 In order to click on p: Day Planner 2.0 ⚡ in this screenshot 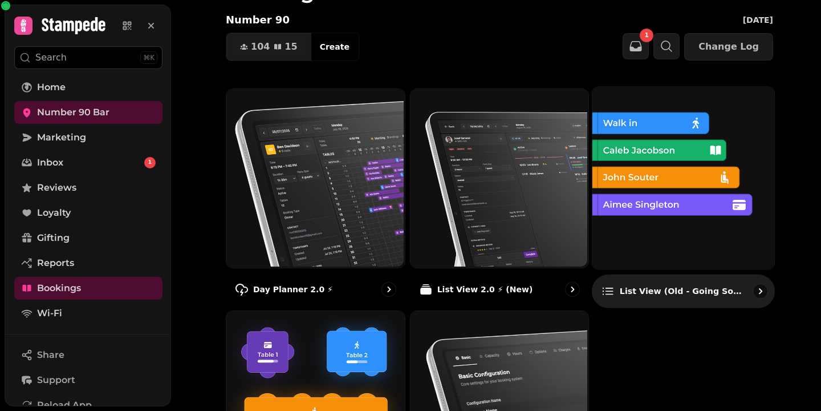, I will do `click(293, 289)`.